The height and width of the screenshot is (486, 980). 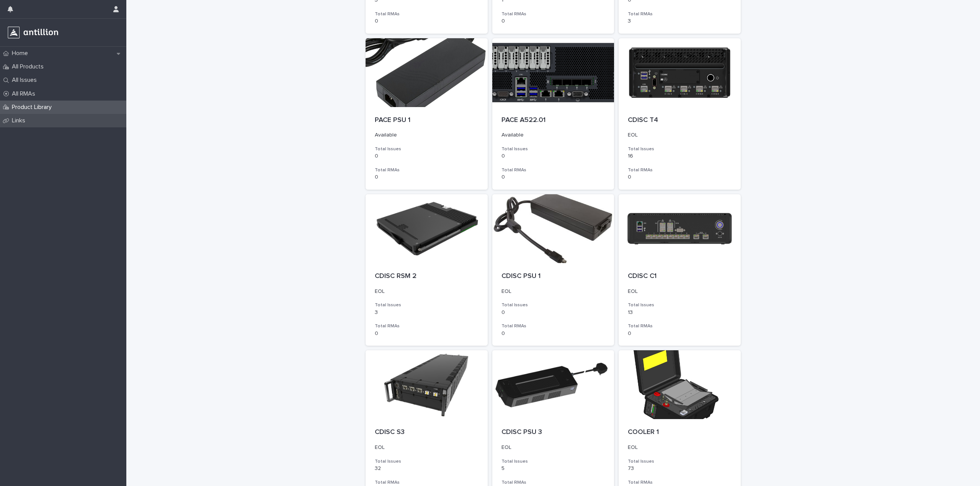 I want to click on p: CDISC C1, so click(x=680, y=277).